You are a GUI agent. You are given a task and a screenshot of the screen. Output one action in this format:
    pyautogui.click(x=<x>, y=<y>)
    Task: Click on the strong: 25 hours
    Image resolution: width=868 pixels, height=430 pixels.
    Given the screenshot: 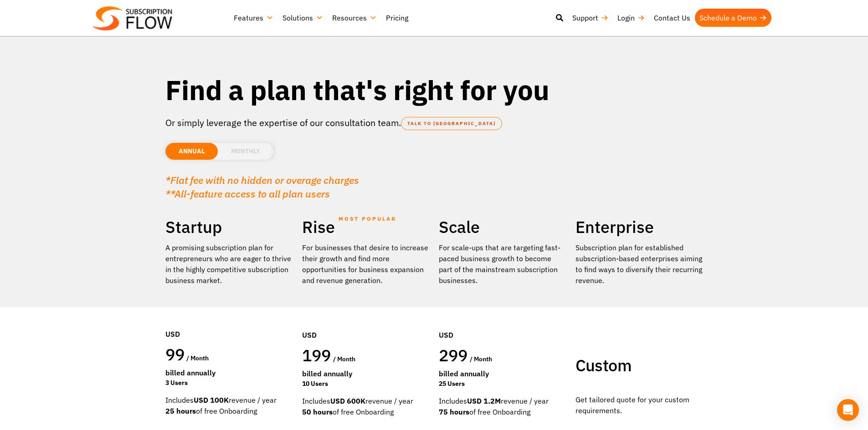 What is the action you would take?
    pyautogui.click(x=180, y=411)
    